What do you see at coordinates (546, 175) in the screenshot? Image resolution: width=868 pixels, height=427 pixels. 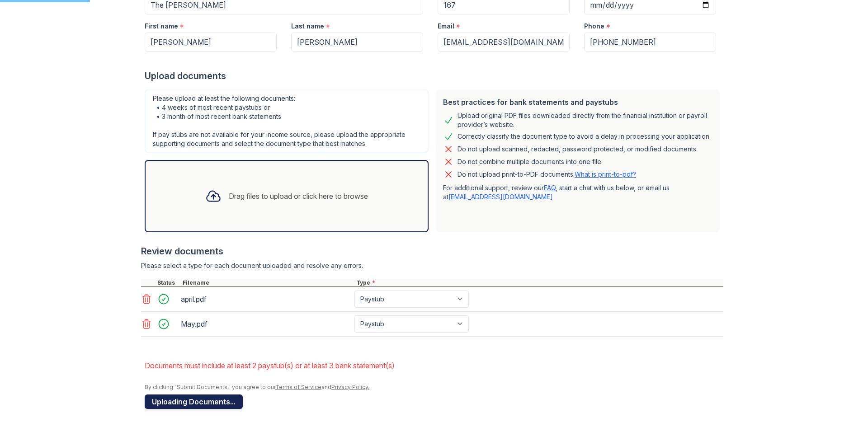 I see `p: Do not upload print-to-PDF documents.` at bounding box center [546, 175].